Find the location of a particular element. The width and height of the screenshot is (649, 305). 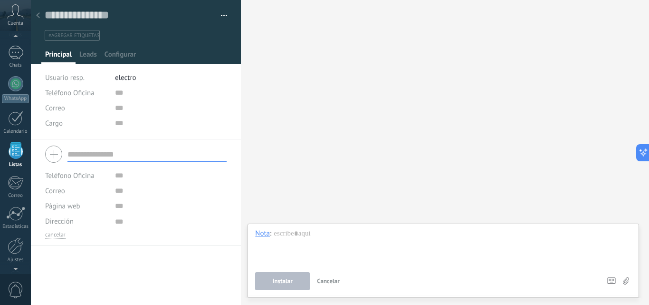

div: Cargo is located at coordinates (77, 123).